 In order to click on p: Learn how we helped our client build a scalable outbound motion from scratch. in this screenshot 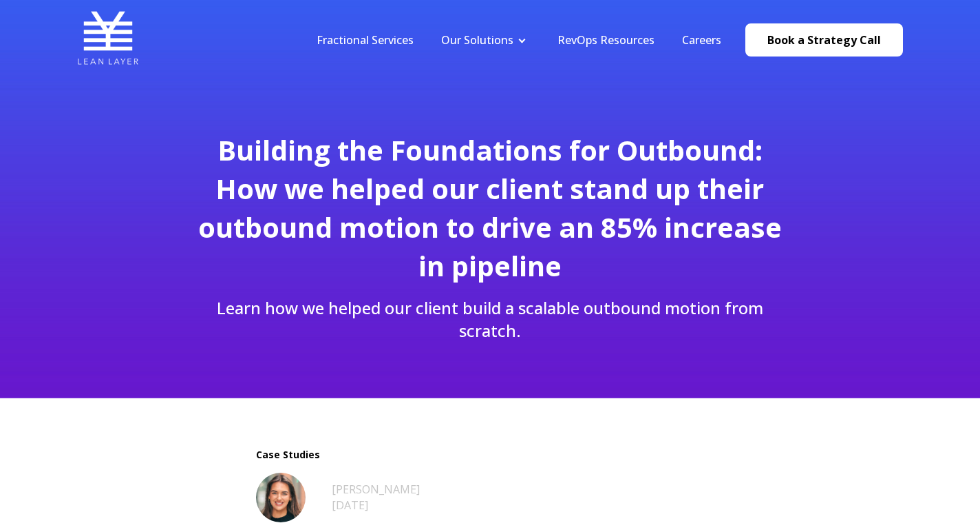, I will do `click(490, 319)`.